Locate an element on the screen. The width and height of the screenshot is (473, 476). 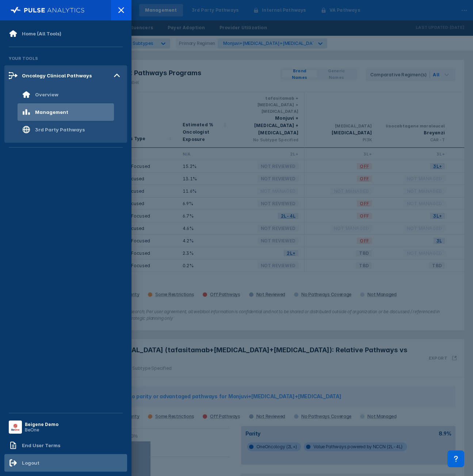
a: Overview is located at coordinates (66, 94).